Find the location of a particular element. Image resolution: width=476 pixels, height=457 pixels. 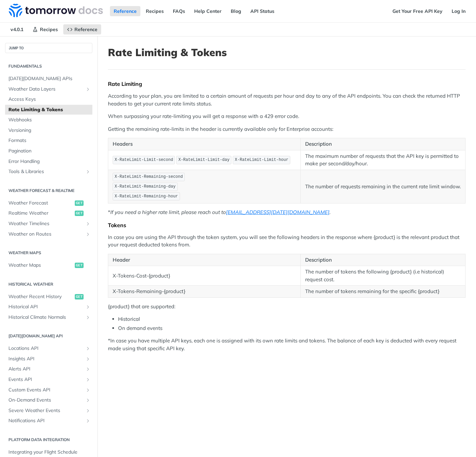

span: Alerts API is located at coordinates (46, 369).